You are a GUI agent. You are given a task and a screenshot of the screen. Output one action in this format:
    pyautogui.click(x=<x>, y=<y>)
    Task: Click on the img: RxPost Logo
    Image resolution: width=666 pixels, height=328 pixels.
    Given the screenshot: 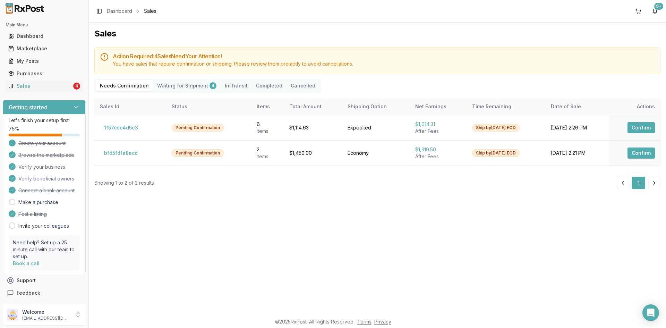 What is the action you would take?
    pyautogui.click(x=25, y=8)
    